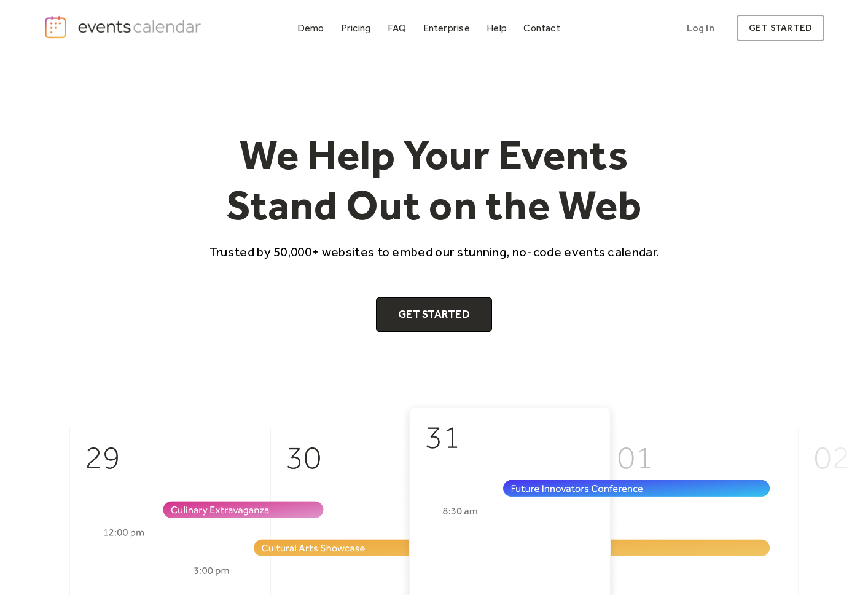 Image resolution: width=868 pixels, height=595 pixels. Describe the element at coordinates (433, 315) in the screenshot. I see `a: Get Started` at that location.